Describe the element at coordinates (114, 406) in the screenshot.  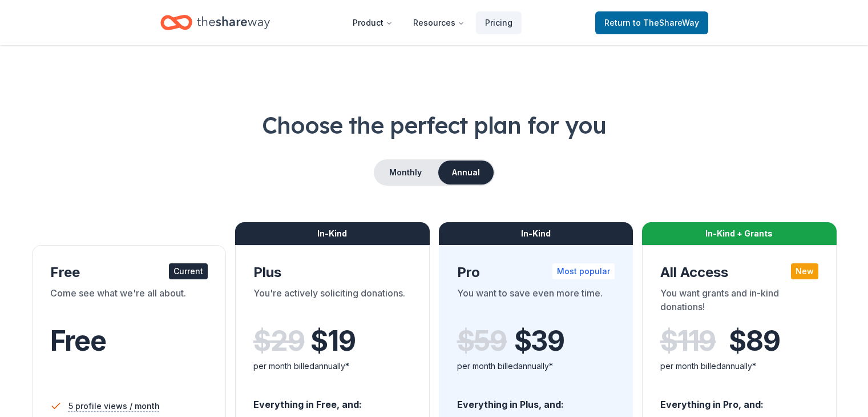
I see `span: 5 profile views / month` at that location.